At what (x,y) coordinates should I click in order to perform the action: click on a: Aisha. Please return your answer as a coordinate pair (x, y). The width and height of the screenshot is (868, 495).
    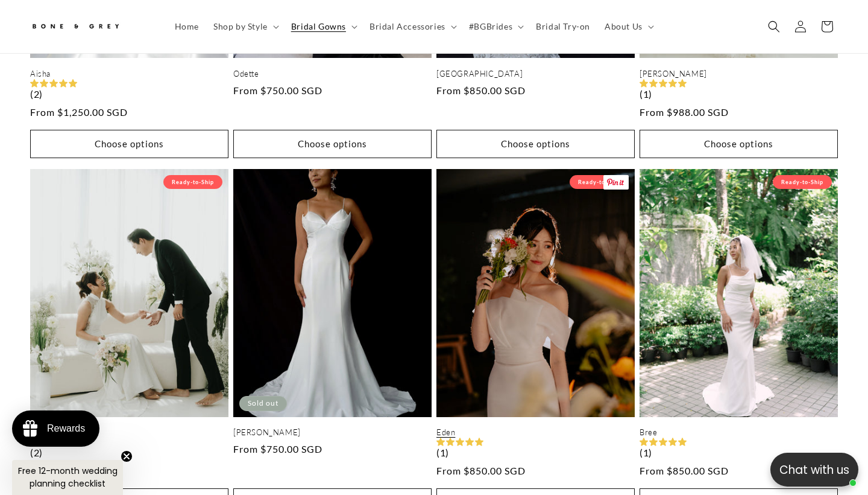
    Looking at the image, I should click on (129, 73).